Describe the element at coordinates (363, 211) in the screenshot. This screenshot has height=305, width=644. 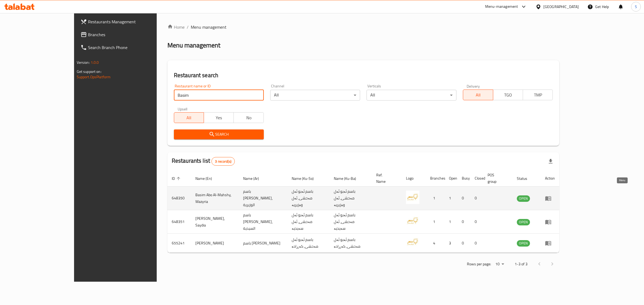
I see `table: enhanced table` at that location.